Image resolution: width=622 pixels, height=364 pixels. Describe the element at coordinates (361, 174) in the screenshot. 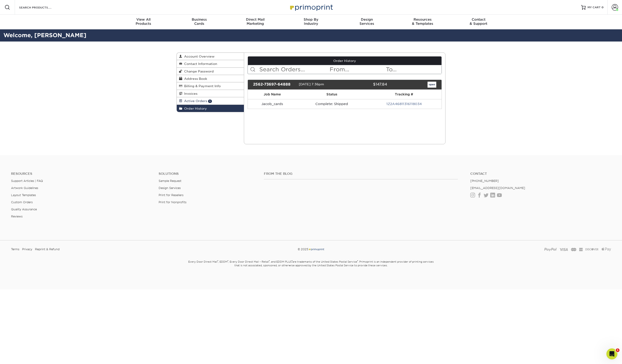

I see `h4: From the Blog` at that location.